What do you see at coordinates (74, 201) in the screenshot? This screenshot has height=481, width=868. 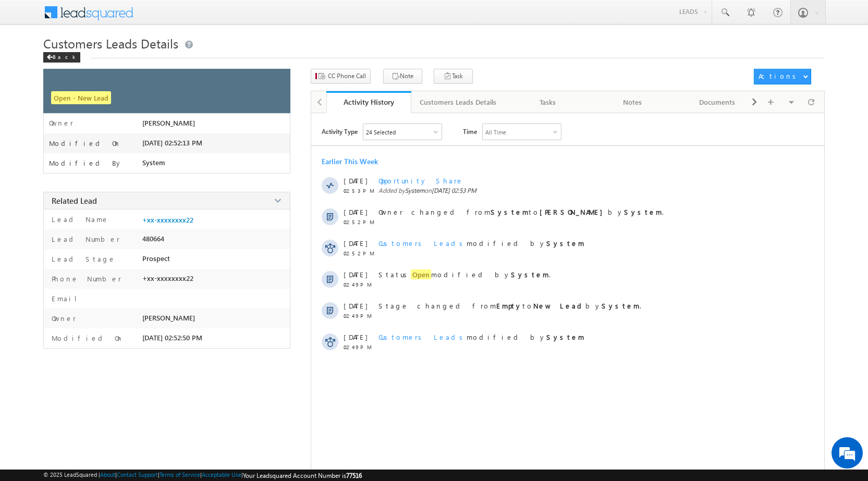 I see `span: Related Lead` at bounding box center [74, 201].